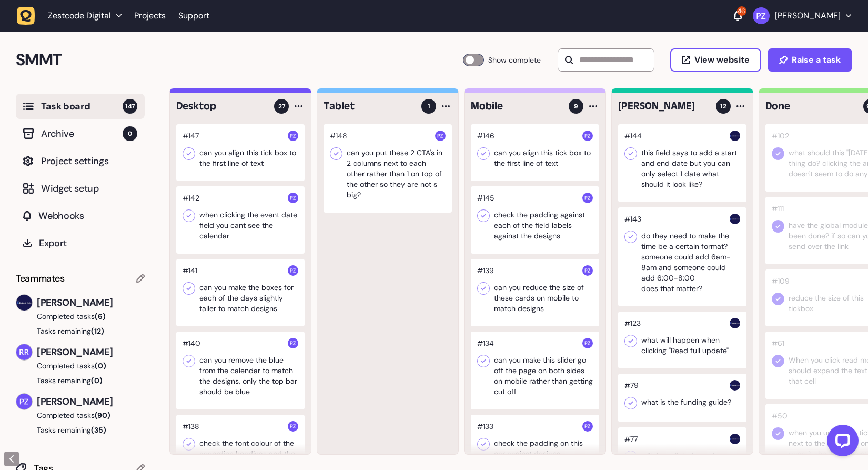 Image resolution: width=868 pixels, height=470 pixels. What do you see at coordinates (515, 60) in the screenshot?
I see `span: Show complete` at bounding box center [515, 60].